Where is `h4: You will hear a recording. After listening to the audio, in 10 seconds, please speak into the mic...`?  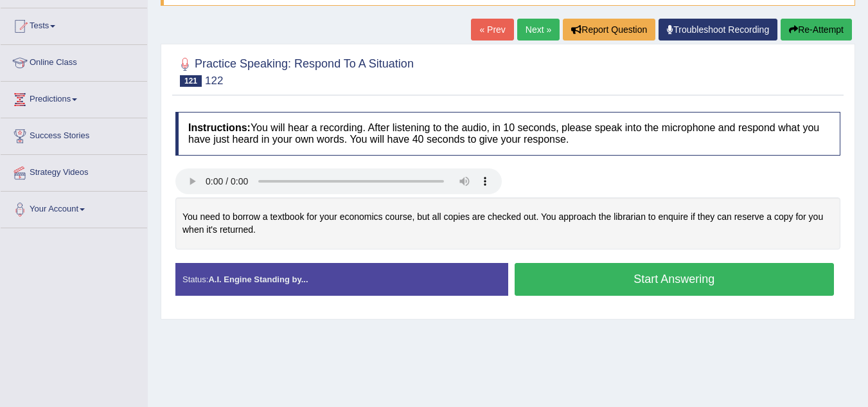
h4: You will hear a recording. After listening to the audio, in 10 seconds, please speak into the mic... is located at coordinates (508, 133).